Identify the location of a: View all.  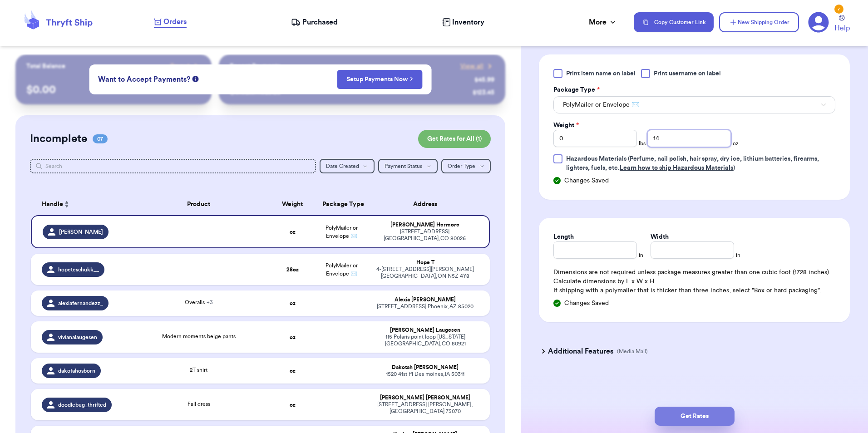
(477, 66).